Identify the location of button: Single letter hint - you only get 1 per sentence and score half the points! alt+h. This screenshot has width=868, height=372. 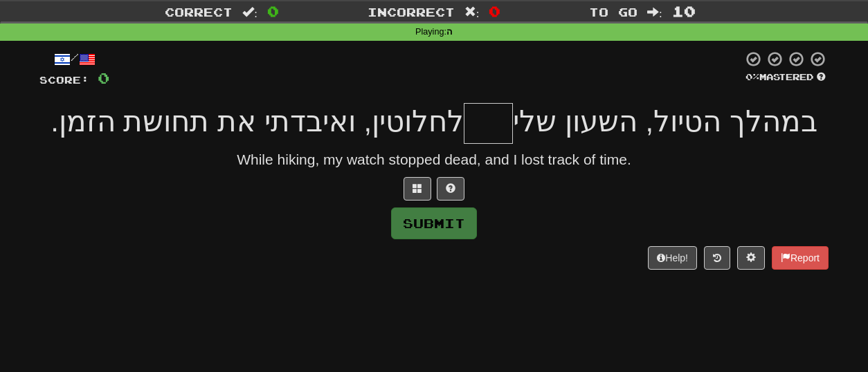
(450, 189).